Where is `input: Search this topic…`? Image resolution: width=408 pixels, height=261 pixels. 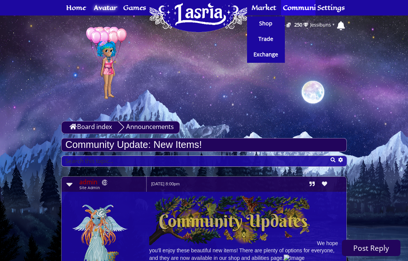
input: Search this topic… is located at coordinates (204, 161).